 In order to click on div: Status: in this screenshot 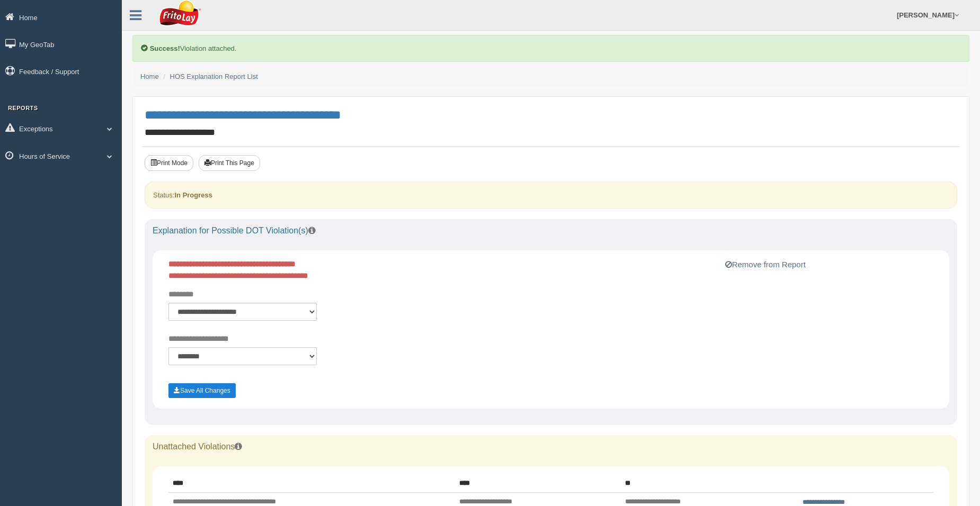, I will do `click(551, 195)`.